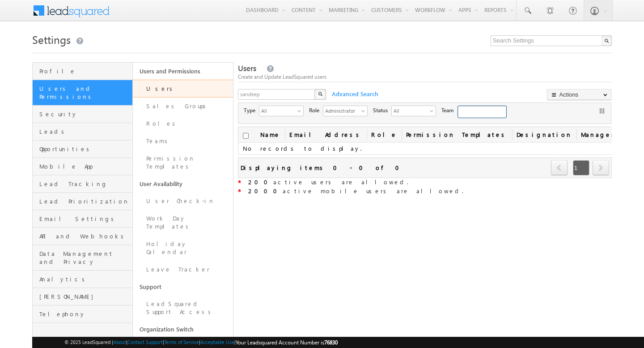 The height and width of the screenshot is (348, 644). What do you see at coordinates (82, 166) in the screenshot?
I see `a: Mobile App` at bounding box center [82, 166].